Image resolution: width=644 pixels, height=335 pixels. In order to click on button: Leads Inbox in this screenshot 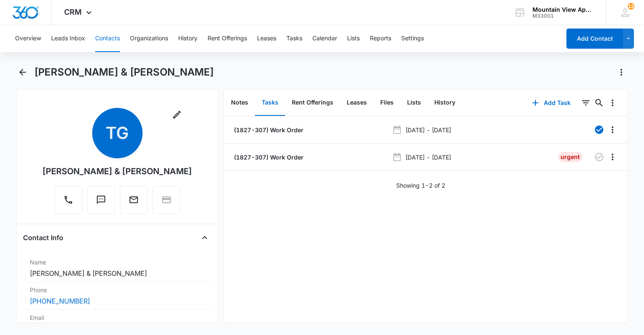, I will do `click(68, 39)`.